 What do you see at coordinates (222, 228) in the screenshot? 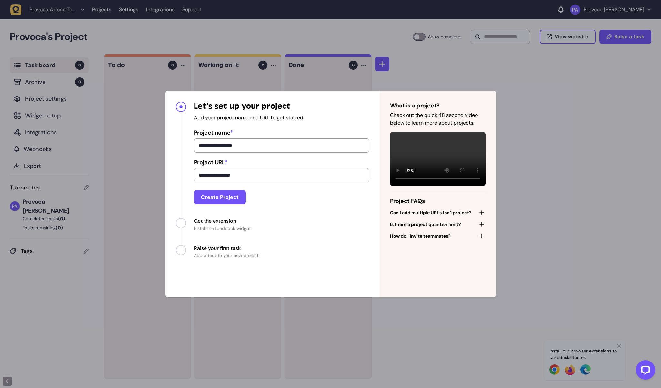
I see `span: Install the feedback widget` at bounding box center [222, 228].